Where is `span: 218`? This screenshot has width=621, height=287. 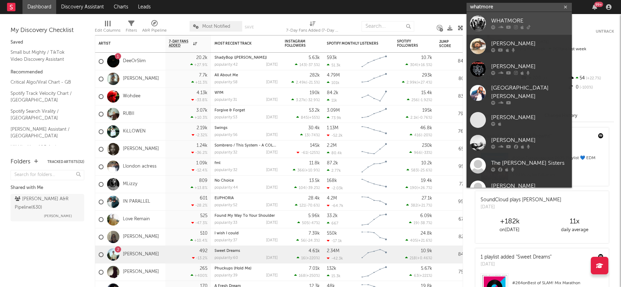
span: 218 is located at coordinates (413, 258).